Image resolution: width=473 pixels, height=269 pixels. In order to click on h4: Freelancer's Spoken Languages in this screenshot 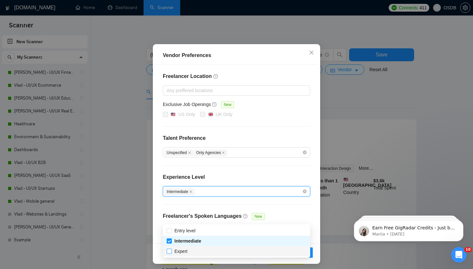, I will do `click(202, 216)`.